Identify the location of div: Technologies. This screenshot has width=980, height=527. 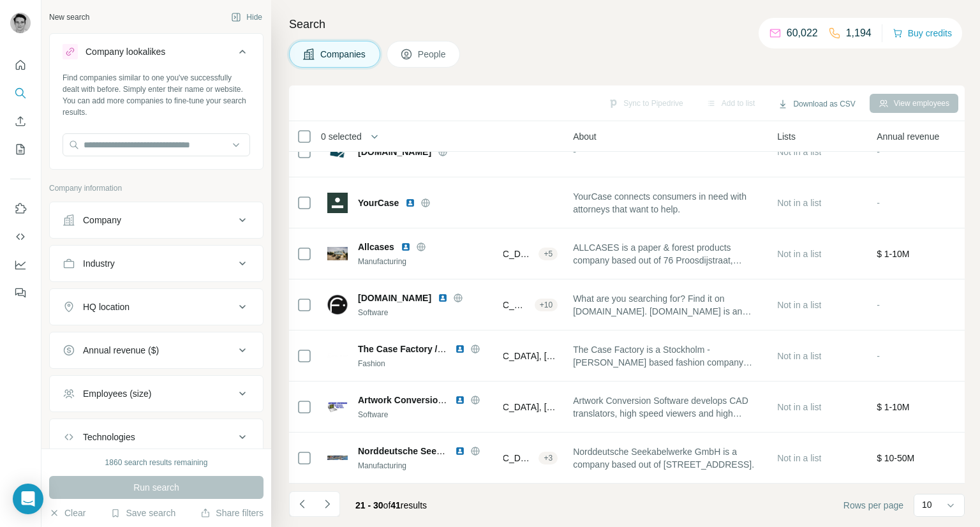
(109, 437).